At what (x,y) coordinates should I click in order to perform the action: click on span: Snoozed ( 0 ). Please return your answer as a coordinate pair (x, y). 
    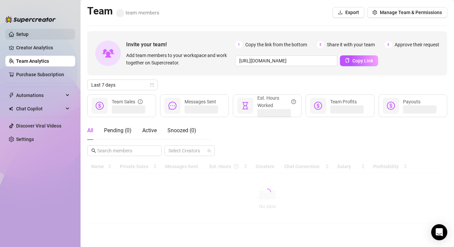
    Looking at the image, I should click on (182, 130).